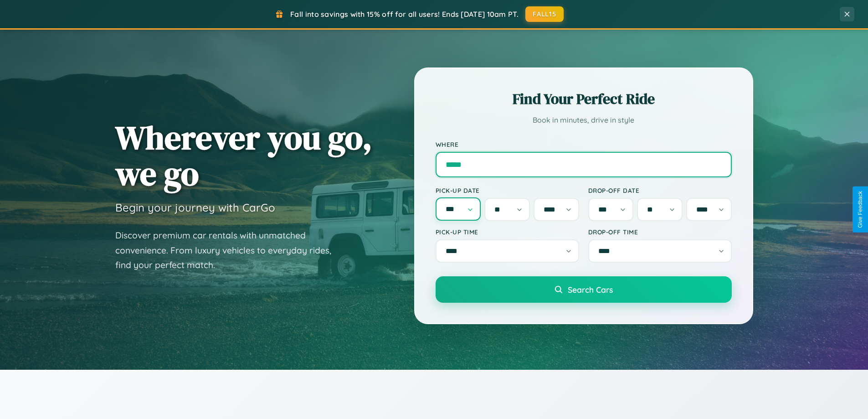 Image resolution: width=868 pixels, height=419 pixels. Describe the element at coordinates (244, 155) in the screenshot. I see `h1: Wherever you go, we go` at that location.